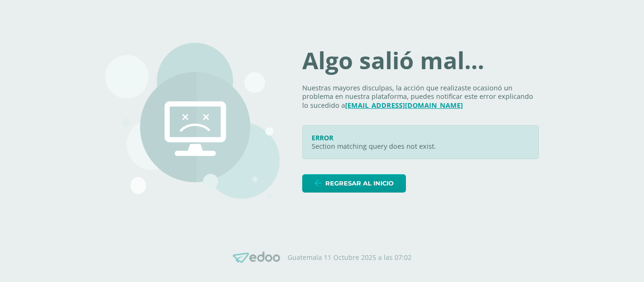 Image resolution: width=644 pixels, height=282 pixels. What do you see at coordinates (420, 147) in the screenshot?
I see `p: Section matching query does not exist.` at bounding box center [420, 147].